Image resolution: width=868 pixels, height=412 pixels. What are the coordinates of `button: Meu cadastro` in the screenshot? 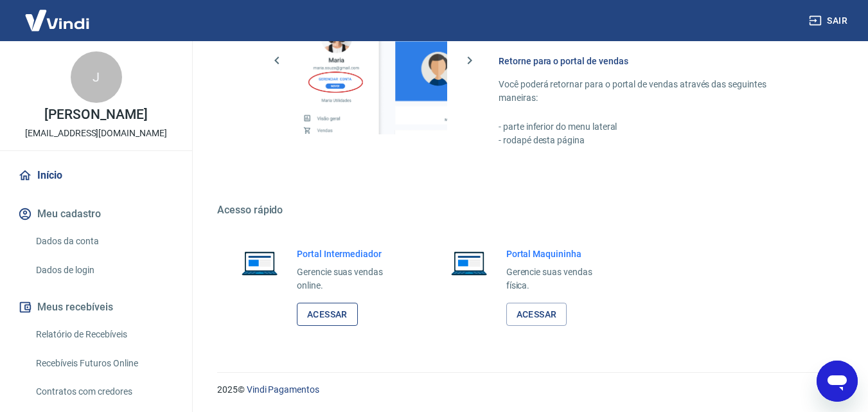 It's located at (96, 214).